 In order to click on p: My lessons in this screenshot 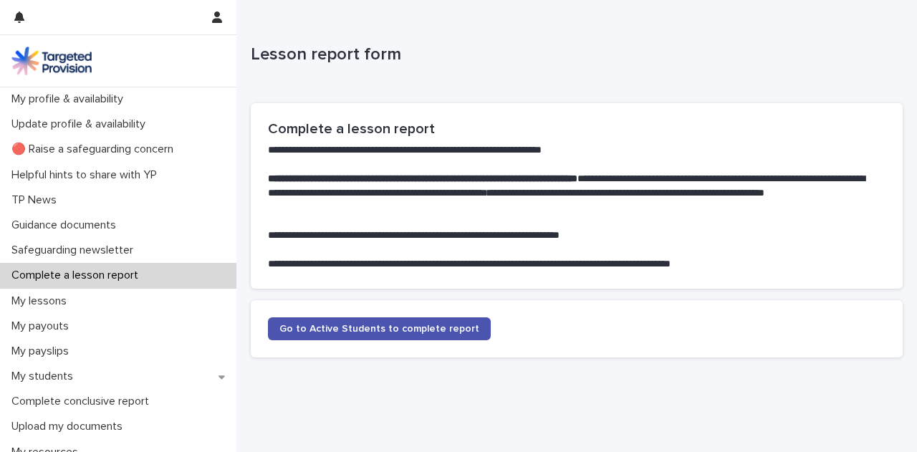, I will do `click(42, 301)`.